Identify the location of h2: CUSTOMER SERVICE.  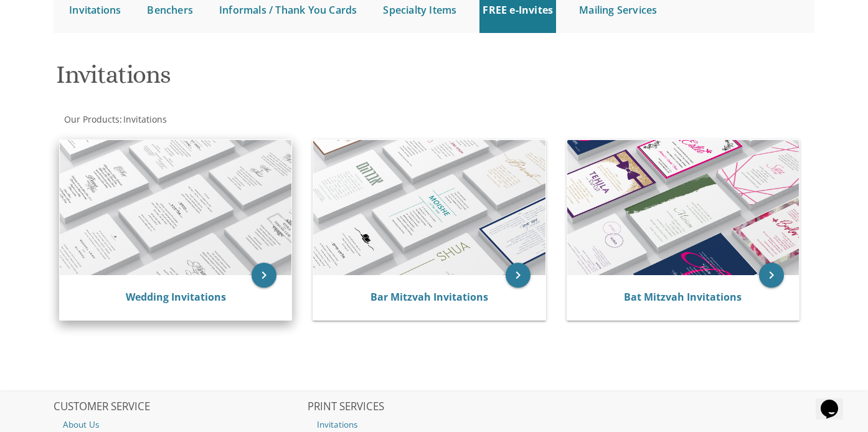
(179, 407).